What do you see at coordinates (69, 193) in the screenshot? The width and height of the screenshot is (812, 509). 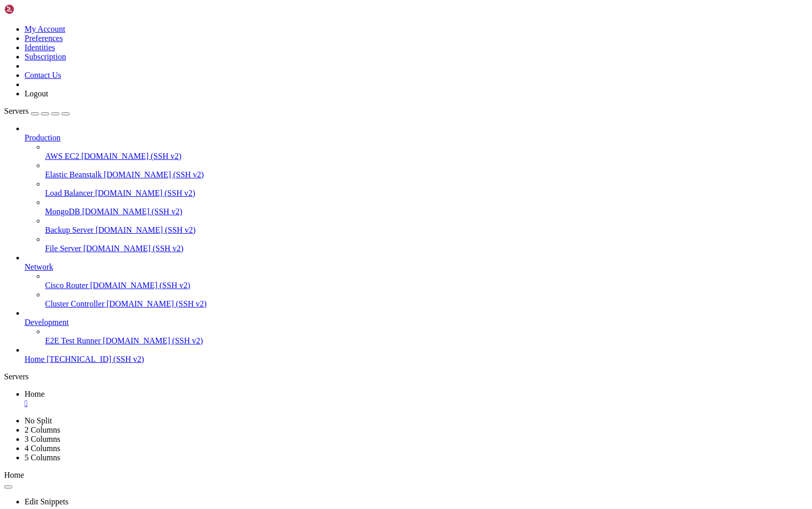 I see `span: Load Balancer` at bounding box center [69, 193].